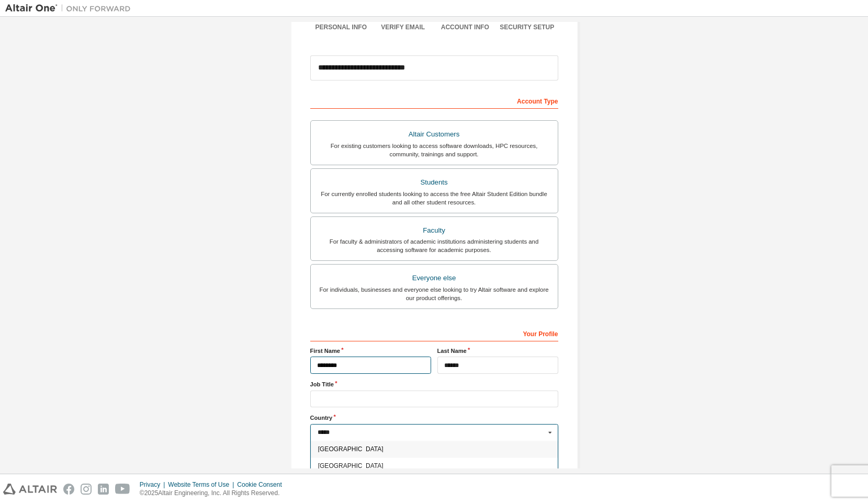 The height and width of the screenshot is (504, 868). What do you see at coordinates (103, 490) in the screenshot?
I see `img: linkedin.svg` at bounding box center [103, 490].